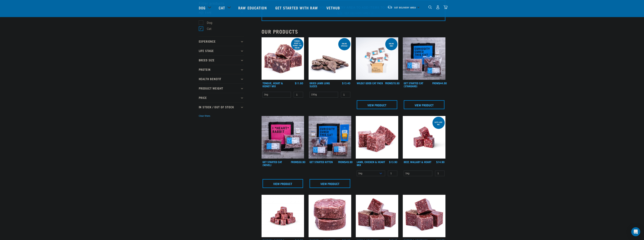 The image size is (644, 240). Describe the element at coordinates (392, 83) in the screenshot. I see `div: $70.90` at that location.